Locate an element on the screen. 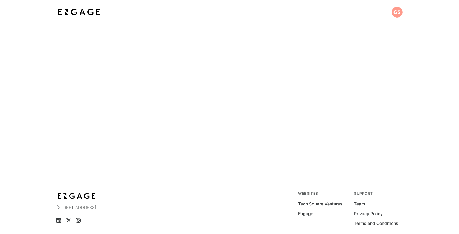  a: Instagram is located at coordinates (78, 220).